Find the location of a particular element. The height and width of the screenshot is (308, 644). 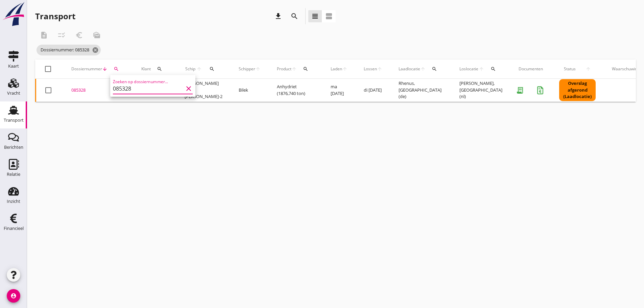

i: download is located at coordinates (278, 16).